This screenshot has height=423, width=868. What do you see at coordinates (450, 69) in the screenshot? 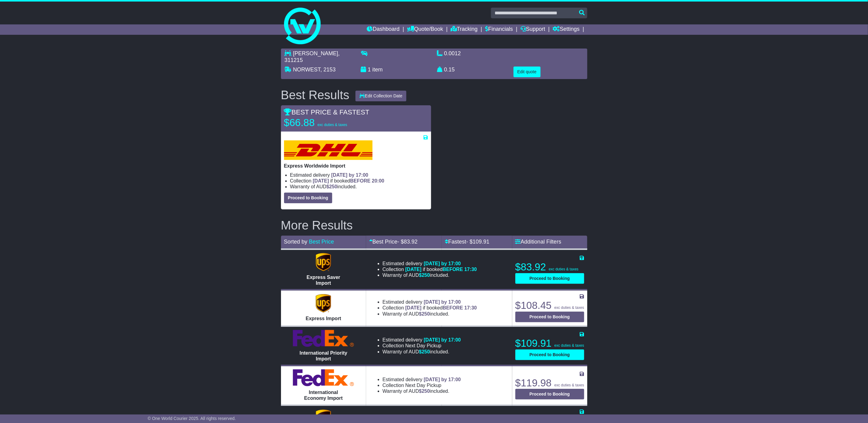
I see `span: 0.15` at bounding box center [450, 69].